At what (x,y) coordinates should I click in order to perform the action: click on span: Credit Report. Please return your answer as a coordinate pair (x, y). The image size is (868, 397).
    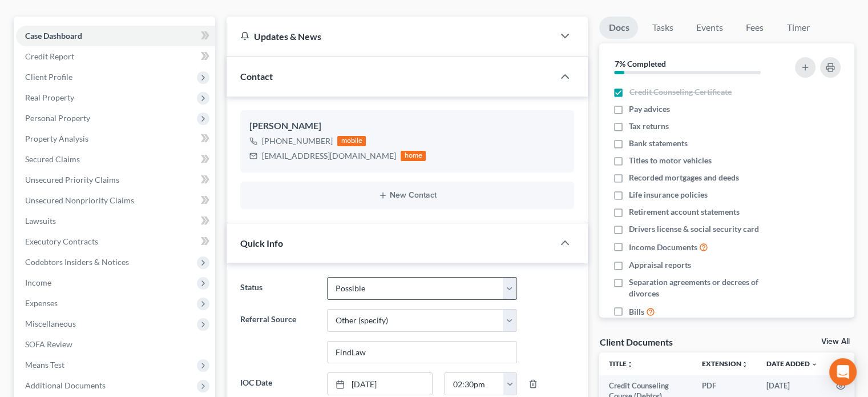
    Looking at the image, I should click on (49, 56).